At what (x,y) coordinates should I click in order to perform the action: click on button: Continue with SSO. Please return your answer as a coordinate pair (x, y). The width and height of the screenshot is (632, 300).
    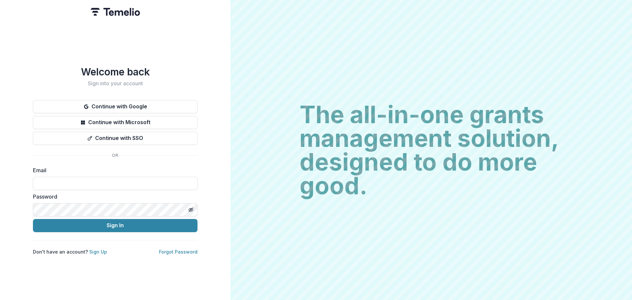
    Looking at the image, I should click on (115, 138).